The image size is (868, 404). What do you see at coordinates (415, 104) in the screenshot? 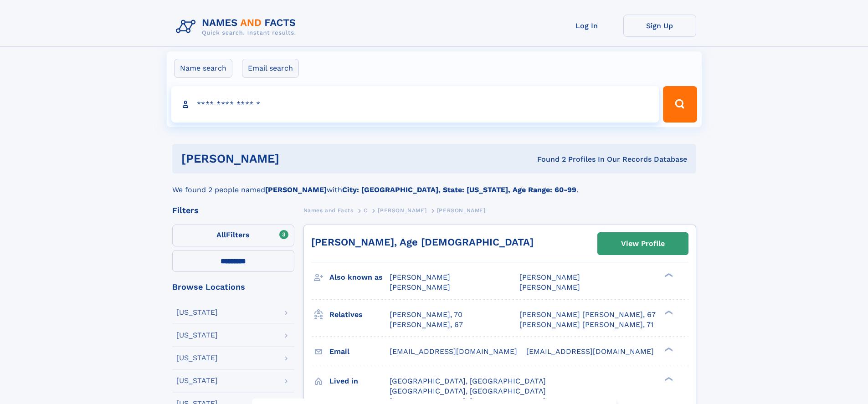
I see `input: search input` at bounding box center [415, 104].